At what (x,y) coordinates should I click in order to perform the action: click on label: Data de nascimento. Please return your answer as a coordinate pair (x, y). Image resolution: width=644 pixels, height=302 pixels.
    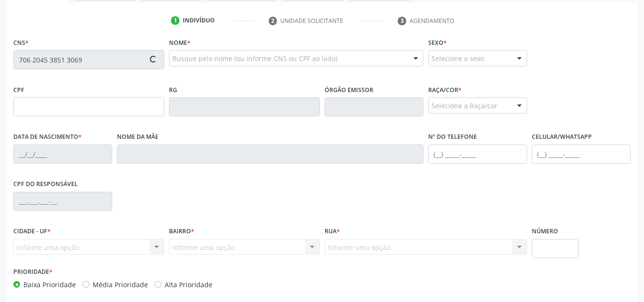
    Looking at the image, I should click on (48, 137).